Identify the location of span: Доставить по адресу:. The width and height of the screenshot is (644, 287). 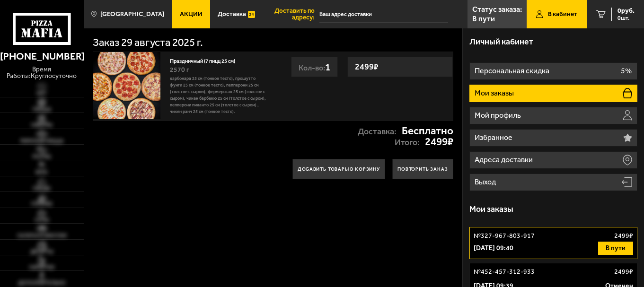
(291, 13).